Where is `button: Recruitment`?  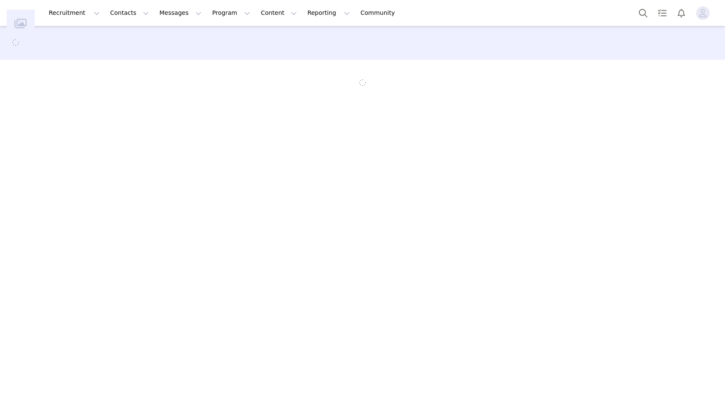
button: Recruitment is located at coordinates (74, 13).